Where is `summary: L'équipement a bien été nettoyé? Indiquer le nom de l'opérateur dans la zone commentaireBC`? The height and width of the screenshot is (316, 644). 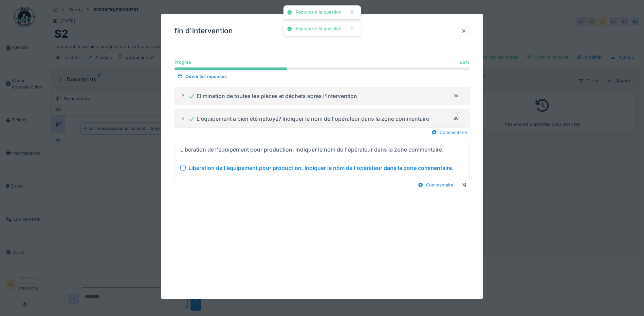 summary: L'équipement a bien été nettoyé? Indiquer le nom de l'opérateur dans la zone commentaireBC is located at coordinates (322, 118).